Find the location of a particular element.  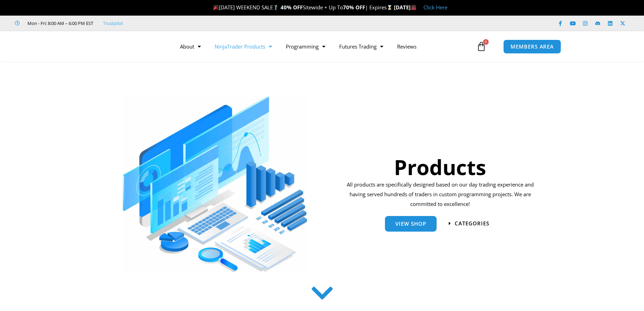

a: Reviews is located at coordinates (407, 47).